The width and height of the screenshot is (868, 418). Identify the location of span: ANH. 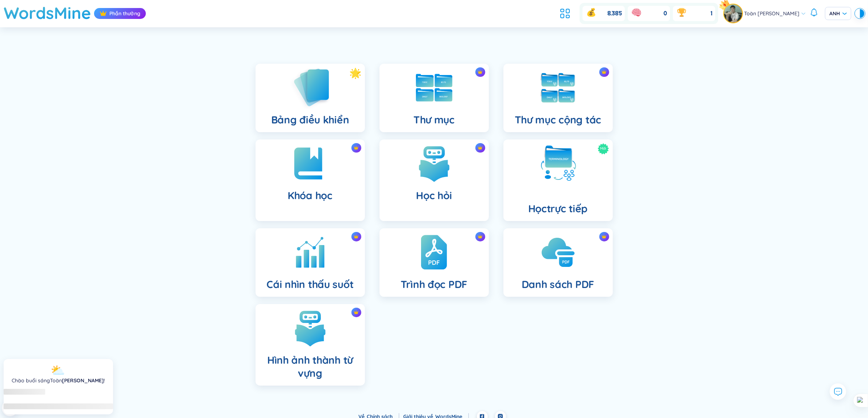
(838, 14).